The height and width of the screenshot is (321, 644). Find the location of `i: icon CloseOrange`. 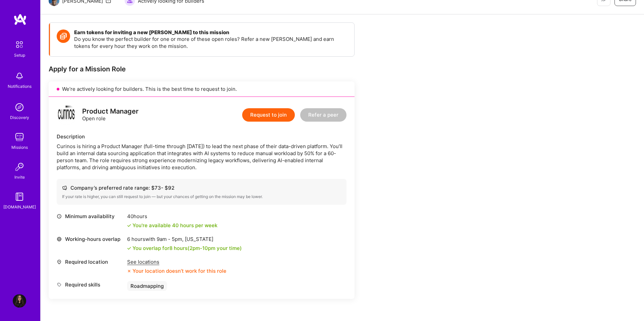

i: icon CloseOrange is located at coordinates (129, 271).